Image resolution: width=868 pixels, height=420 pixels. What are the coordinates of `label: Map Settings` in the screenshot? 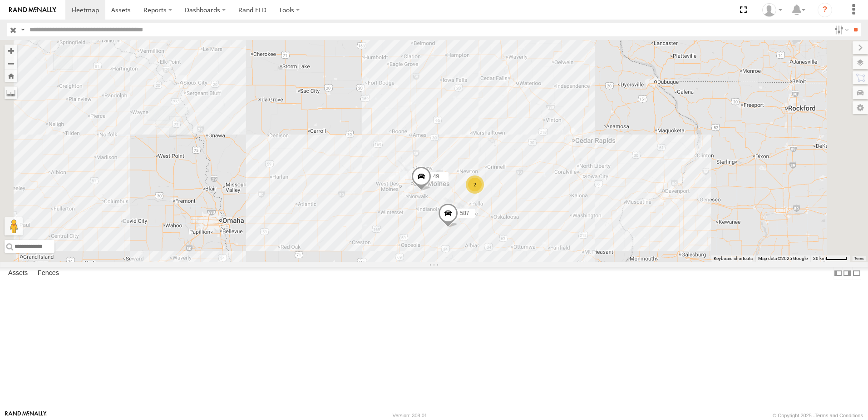 It's located at (860, 107).